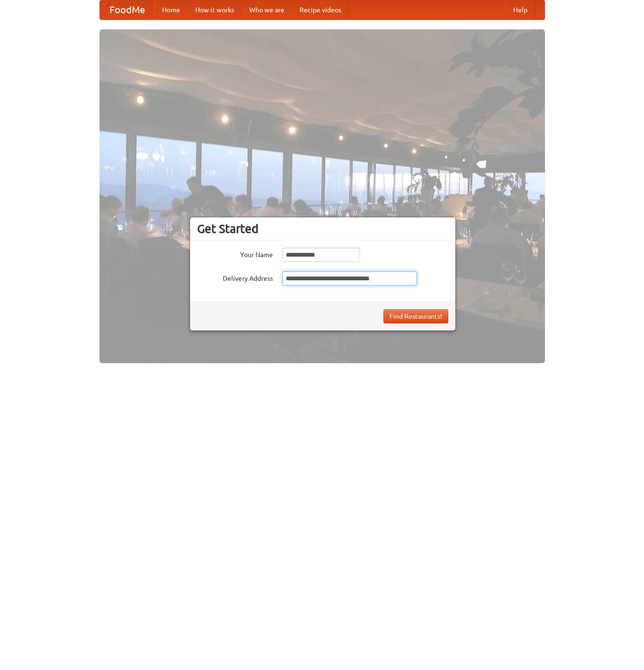  What do you see at coordinates (235, 254) in the screenshot?
I see `label: Your Name` at bounding box center [235, 254].